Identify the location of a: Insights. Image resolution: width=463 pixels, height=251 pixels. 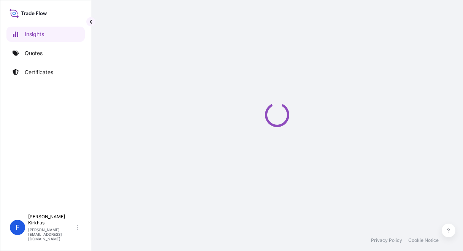
(46, 34).